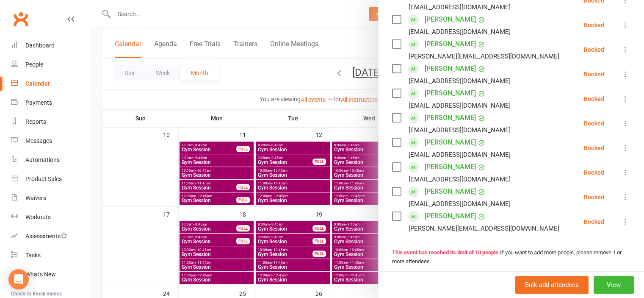 The image size is (644, 298). Describe the element at coordinates (41, 274) in the screenshot. I see `div: What's New` at that location.